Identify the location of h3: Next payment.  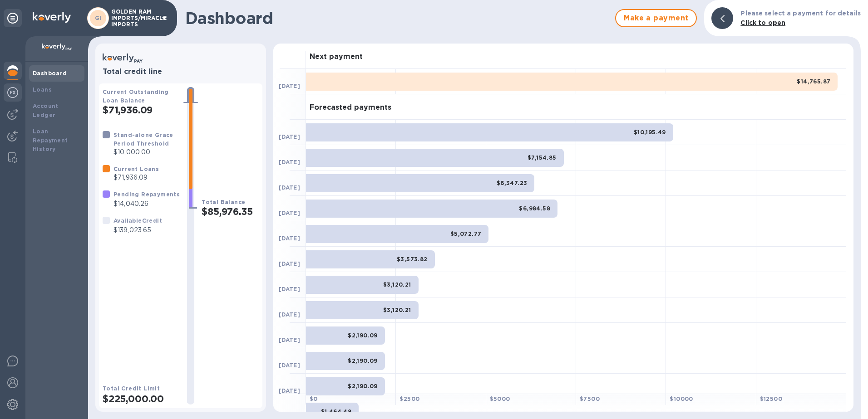
(336, 57).